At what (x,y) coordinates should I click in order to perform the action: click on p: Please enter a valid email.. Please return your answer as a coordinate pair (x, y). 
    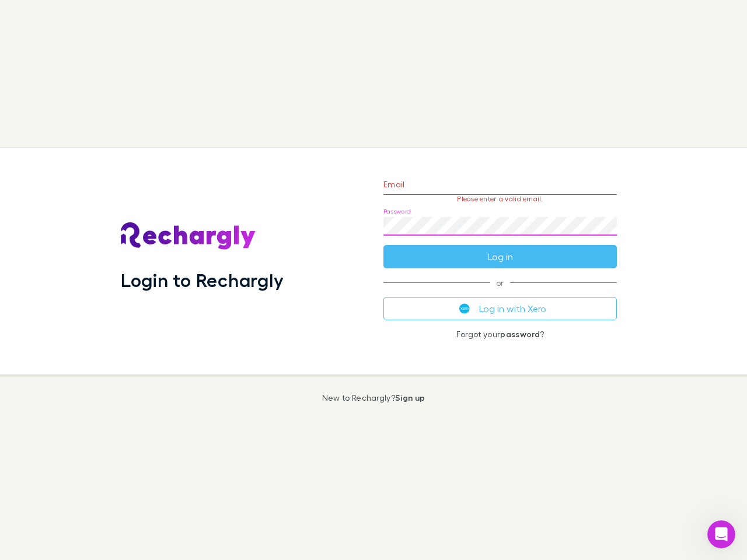
    Looking at the image, I should click on (500, 199).